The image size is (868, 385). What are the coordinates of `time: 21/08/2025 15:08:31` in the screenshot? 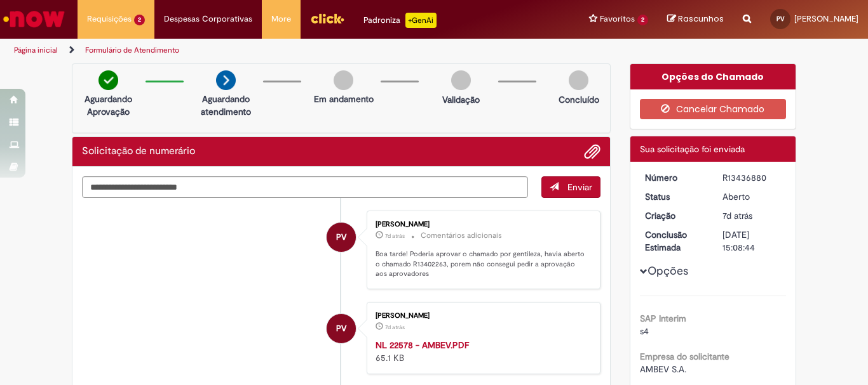 It's located at (395, 328).